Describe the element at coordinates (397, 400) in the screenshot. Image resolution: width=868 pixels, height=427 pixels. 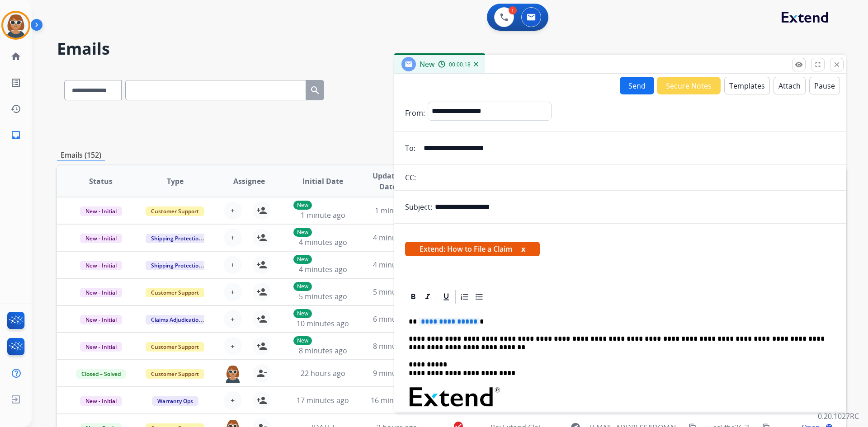
I see `span: 16 minutes ago` at that location.